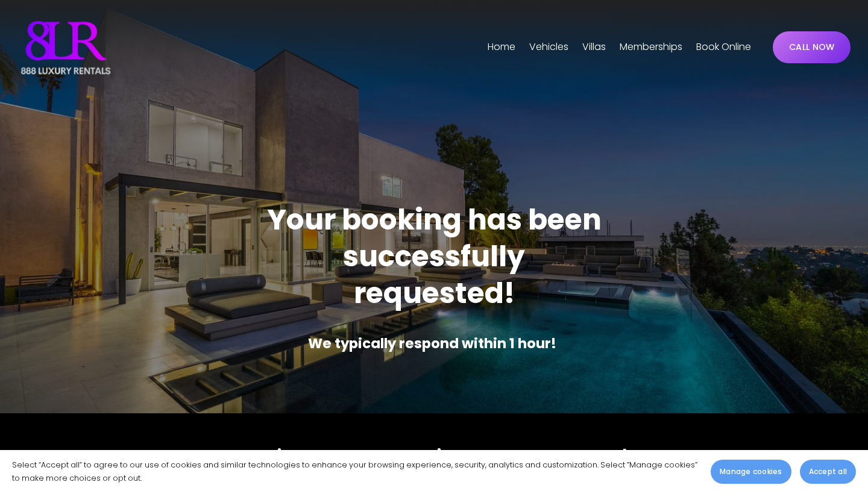  What do you see at coordinates (66, 48) in the screenshot?
I see `a: Luxury Car &amp; Home Rentals For Every Occasion` at bounding box center [66, 48].